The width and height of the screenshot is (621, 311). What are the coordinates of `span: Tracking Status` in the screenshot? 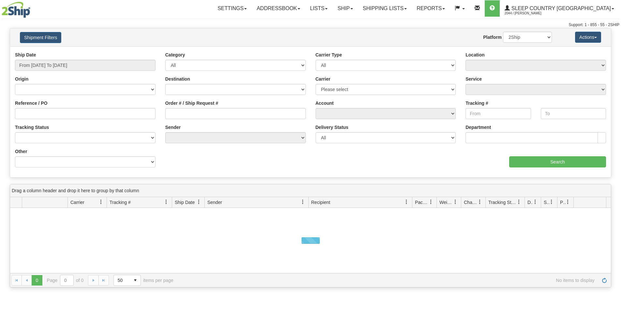 It's located at (502, 202).